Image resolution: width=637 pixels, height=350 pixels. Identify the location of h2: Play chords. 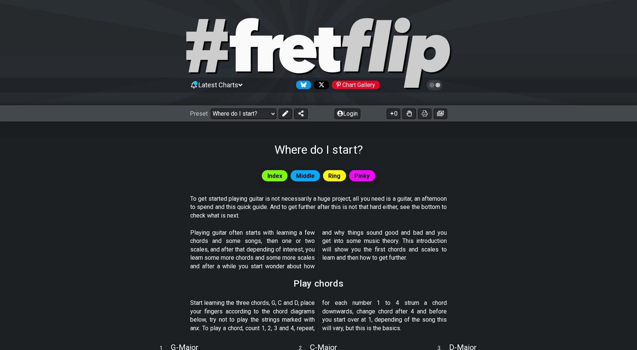
(318, 283).